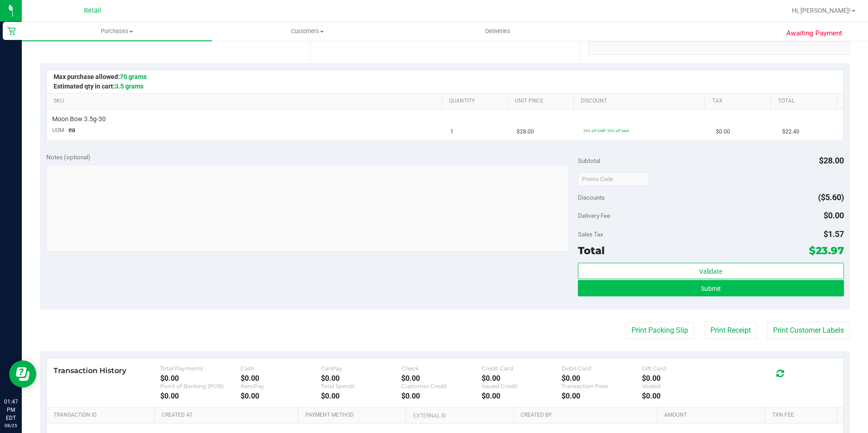 This screenshot has height=433, width=868. What do you see at coordinates (791, 131) in the screenshot?
I see `span: $22.40` at bounding box center [791, 131].